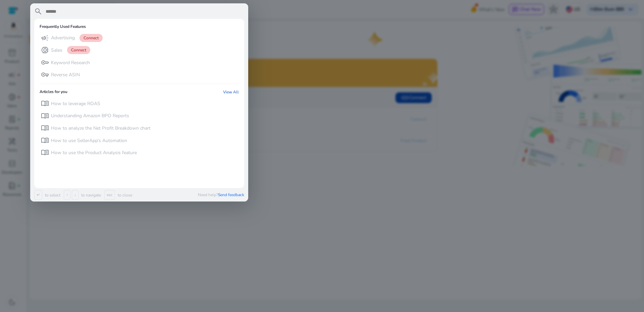 The height and width of the screenshot is (312, 644). What do you see at coordinates (90, 195) in the screenshot?
I see `p: to navigate` at bounding box center [90, 195].